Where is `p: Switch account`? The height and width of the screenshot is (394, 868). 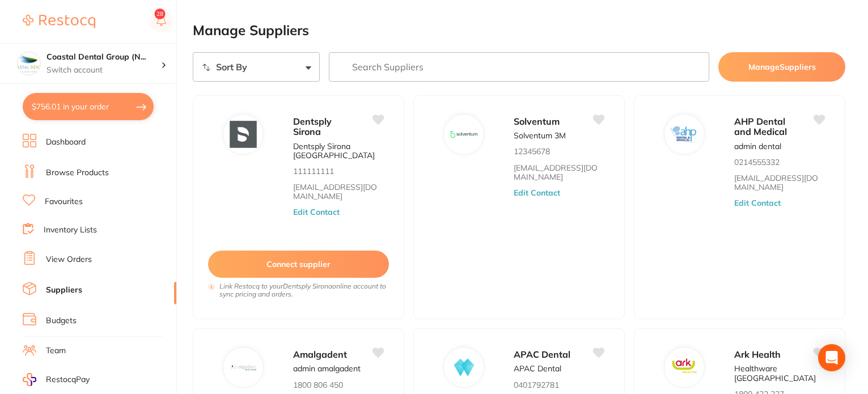
p: Switch account is located at coordinates (104, 70).